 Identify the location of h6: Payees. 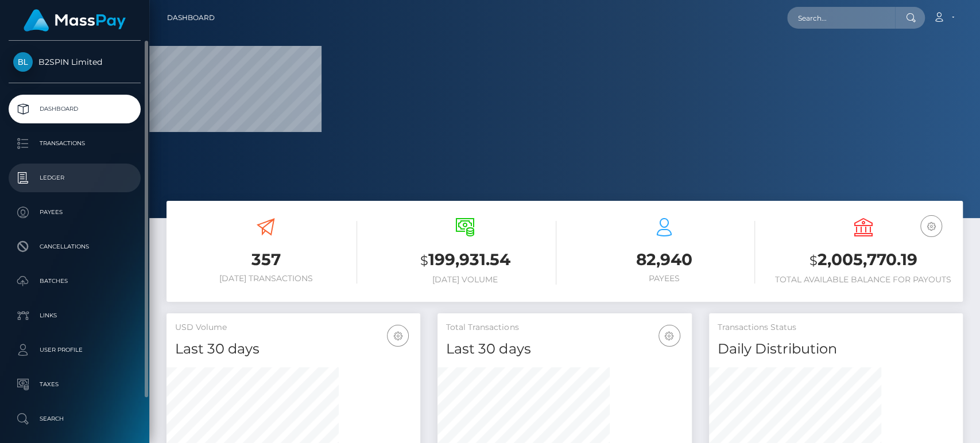
(664, 278).